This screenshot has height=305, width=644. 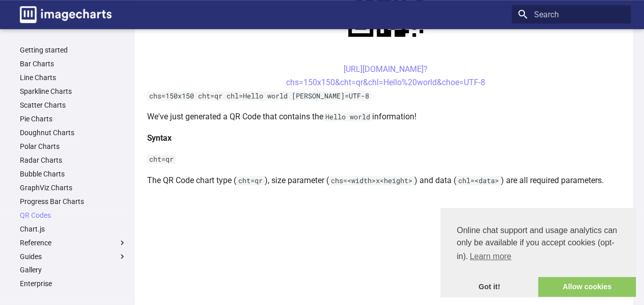 What do you see at coordinates (538, 244) in the screenshot?
I see `span: Online chat support and usage analytics can only be available if you accept cookies (opt-in).` at bounding box center [538, 244].